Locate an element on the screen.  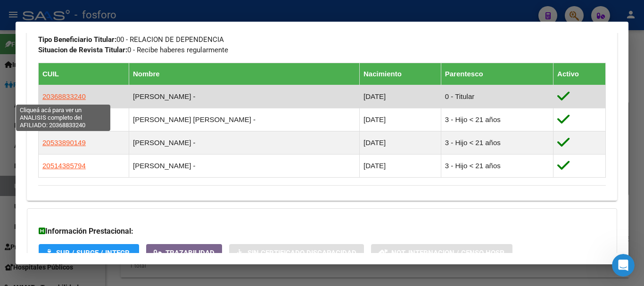
td: 0 - Titular is located at coordinates (497, 96).